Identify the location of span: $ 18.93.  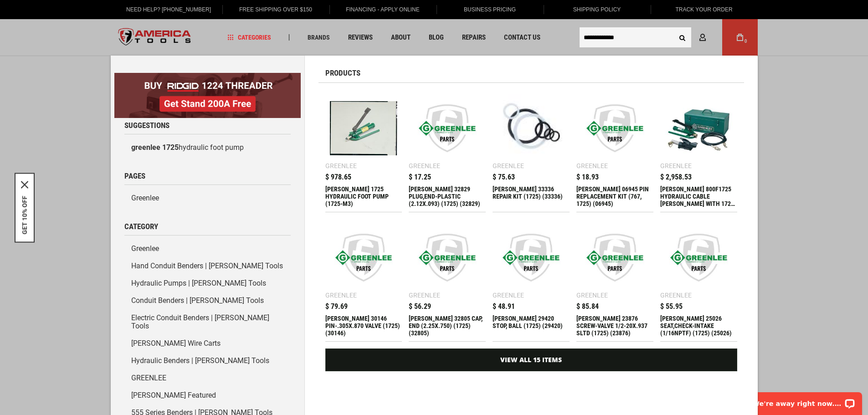
(587, 177).